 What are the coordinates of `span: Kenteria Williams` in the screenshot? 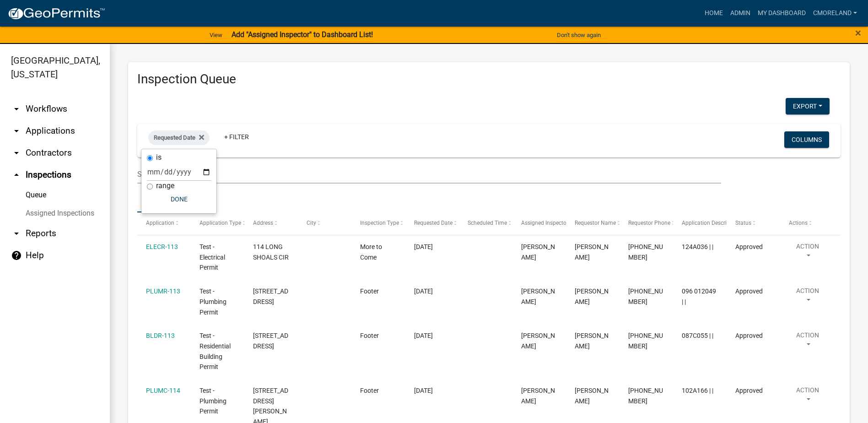 It's located at (592, 252).